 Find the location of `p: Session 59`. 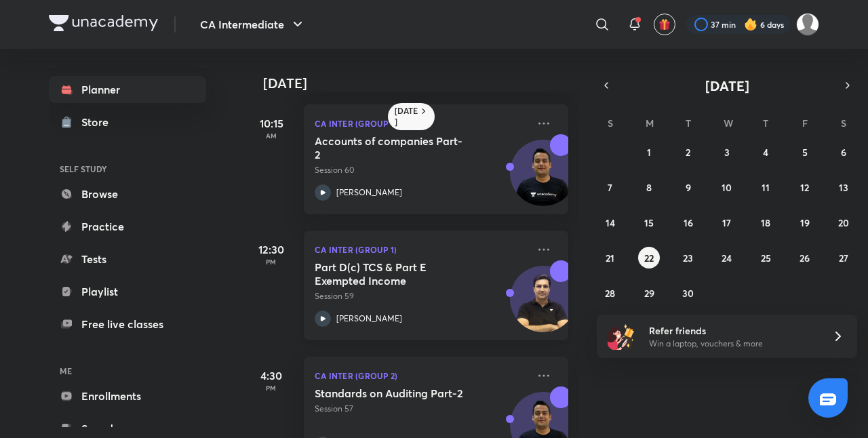

p: Session 59 is located at coordinates (421, 296).